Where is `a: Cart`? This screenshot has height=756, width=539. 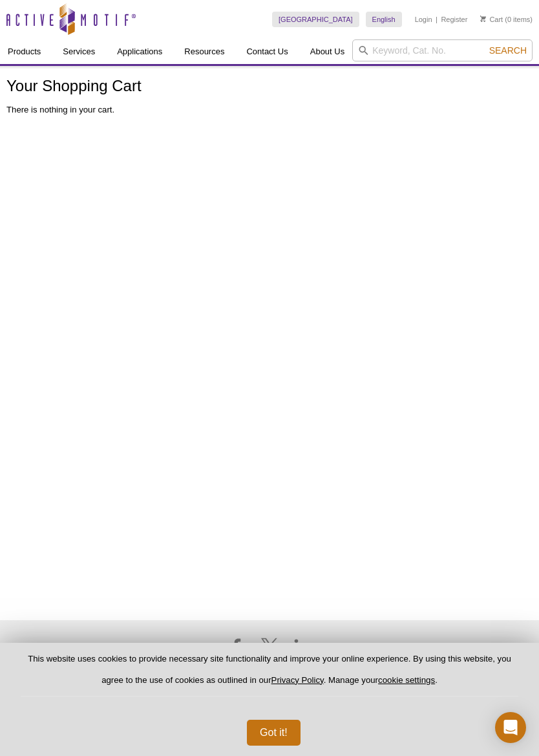
a: Cart is located at coordinates (492, 20).